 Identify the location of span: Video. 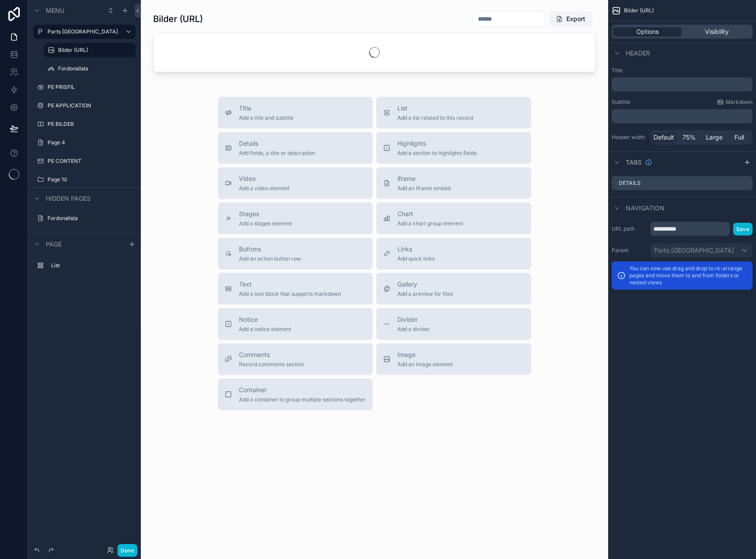
(264, 179).